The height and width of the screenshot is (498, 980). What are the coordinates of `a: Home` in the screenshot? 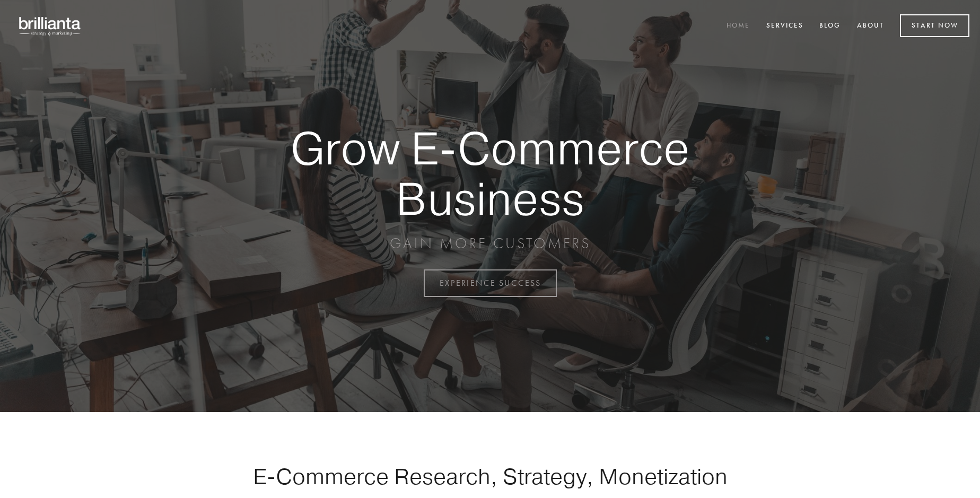 It's located at (738, 26).